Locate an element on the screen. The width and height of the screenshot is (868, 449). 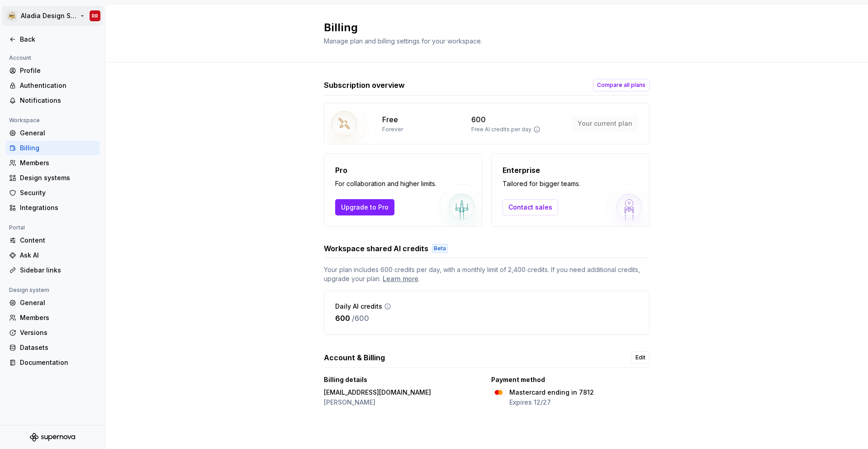
a: Profile is located at coordinates (53, 71).